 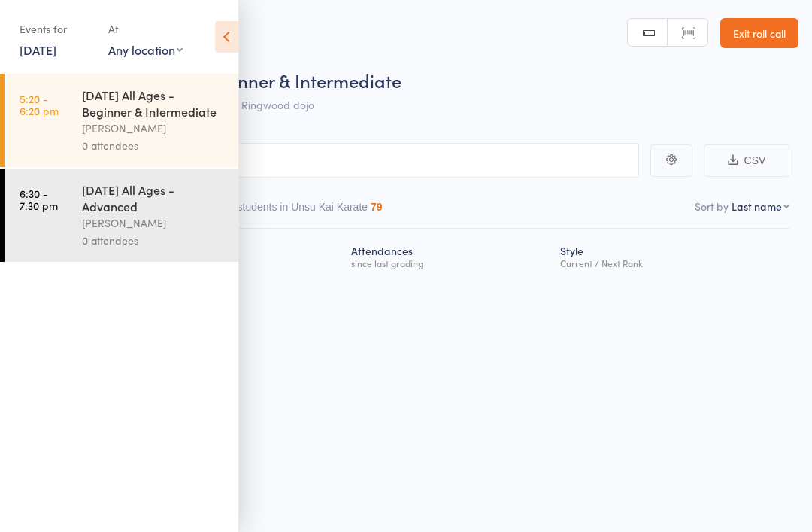 I want to click on span: Ringwood dojo, so click(x=278, y=104).